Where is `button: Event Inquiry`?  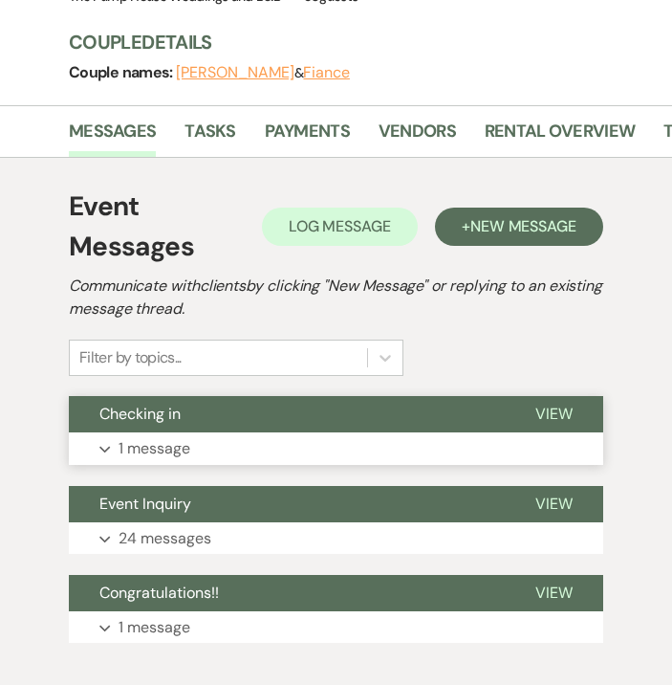 button: Event Inquiry is located at coordinates (287, 504).